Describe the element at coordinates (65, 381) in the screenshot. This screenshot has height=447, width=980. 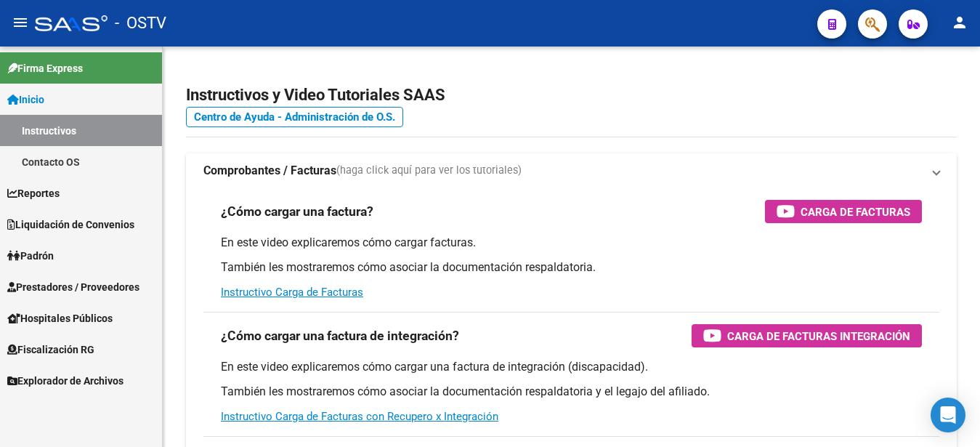
I see `span: Explorador de Archivos` at that location.